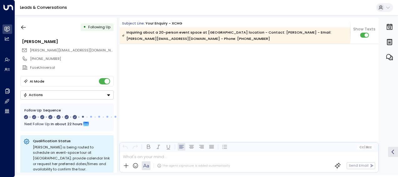 The width and height of the screenshot is (398, 177). Describe the element at coordinates (125, 147) in the screenshot. I see `button: Undo` at that location.